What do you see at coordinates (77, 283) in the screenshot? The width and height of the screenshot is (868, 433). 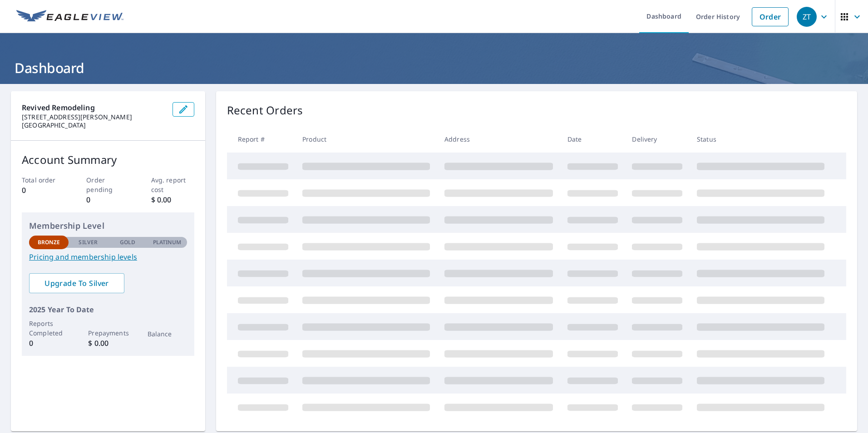 I see `a: Upgrade To Silver` at bounding box center [77, 283].